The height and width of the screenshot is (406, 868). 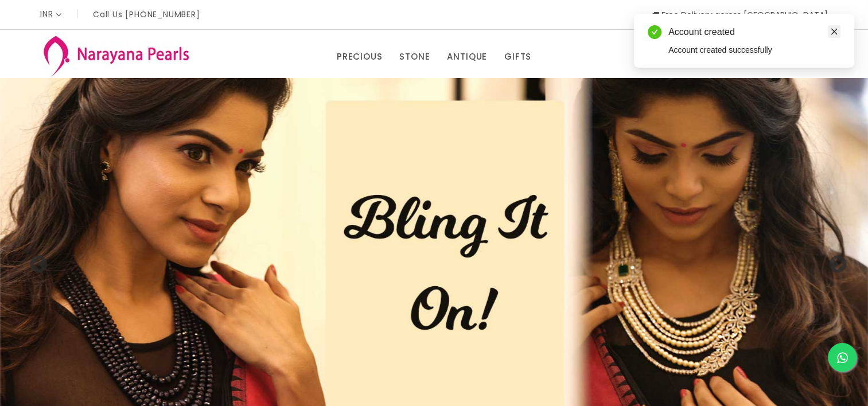 I want to click on div: Account created, so click(x=754, y=32).